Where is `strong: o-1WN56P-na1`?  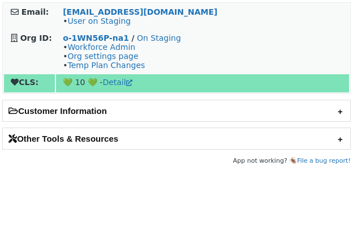
strong: o-1WN56P-na1 is located at coordinates (96, 38).